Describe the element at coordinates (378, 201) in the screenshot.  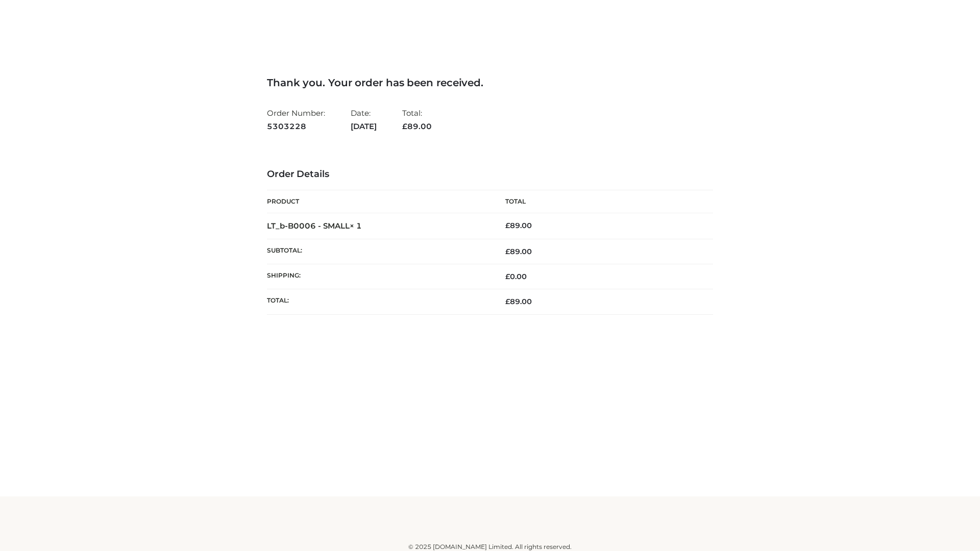
I see `th: Product` at that location.